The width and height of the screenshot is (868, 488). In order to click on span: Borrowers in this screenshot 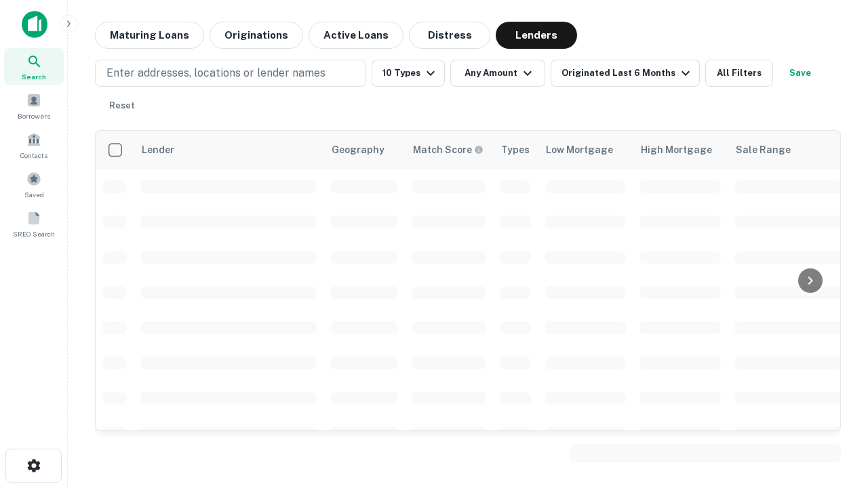, I will do `click(34, 116)`.